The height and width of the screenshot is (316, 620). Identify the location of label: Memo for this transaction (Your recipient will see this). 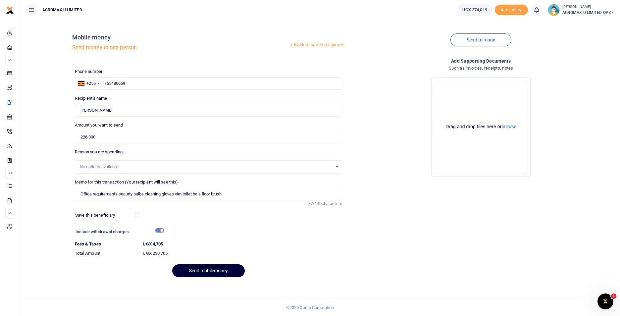
(127, 182).